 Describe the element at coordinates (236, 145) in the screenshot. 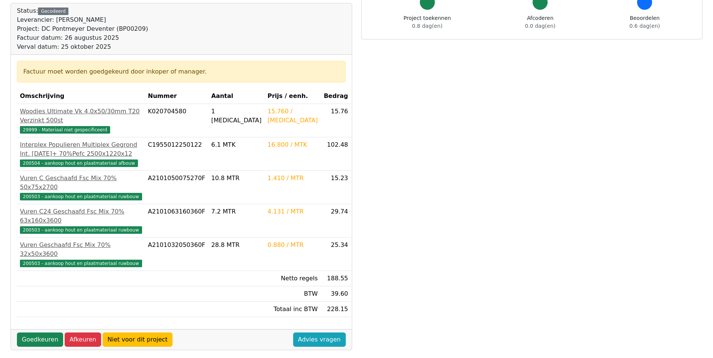

I see `div: 6.1 MTK` at that location.